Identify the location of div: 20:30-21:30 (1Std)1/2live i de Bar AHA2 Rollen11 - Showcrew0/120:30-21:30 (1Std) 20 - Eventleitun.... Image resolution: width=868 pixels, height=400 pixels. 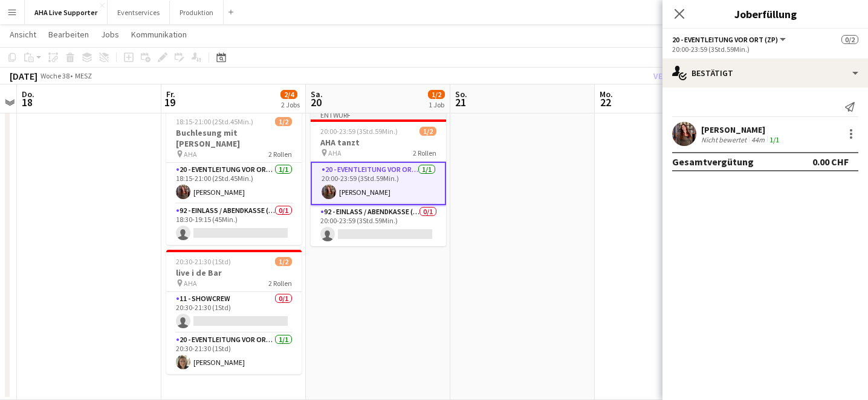
(234, 312).